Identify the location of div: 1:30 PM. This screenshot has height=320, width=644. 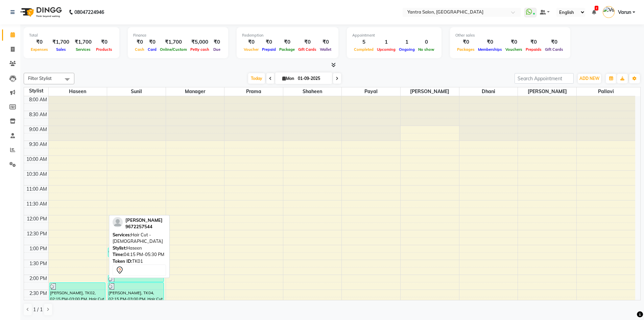
(38, 264).